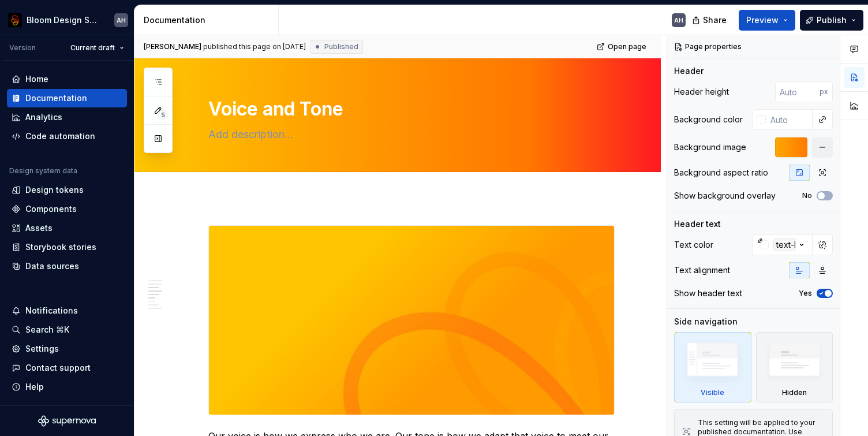  Describe the element at coordinates (67, 348) in the screenshot. I see `a: Settings` at that location.